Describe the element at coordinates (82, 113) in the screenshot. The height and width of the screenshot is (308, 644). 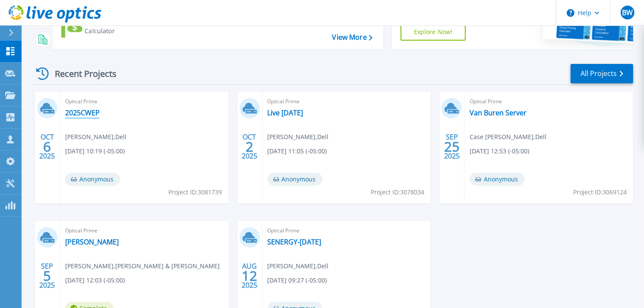
I see `a: 2025CWEP` at that location.